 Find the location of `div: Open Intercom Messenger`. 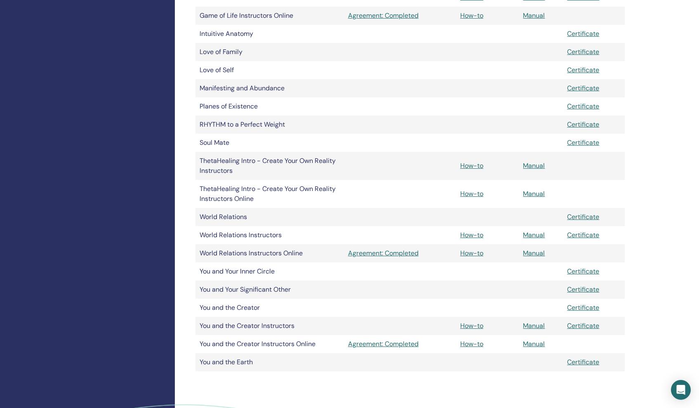

div: Open Intercom Messenger is located at coordinates (681, 390).